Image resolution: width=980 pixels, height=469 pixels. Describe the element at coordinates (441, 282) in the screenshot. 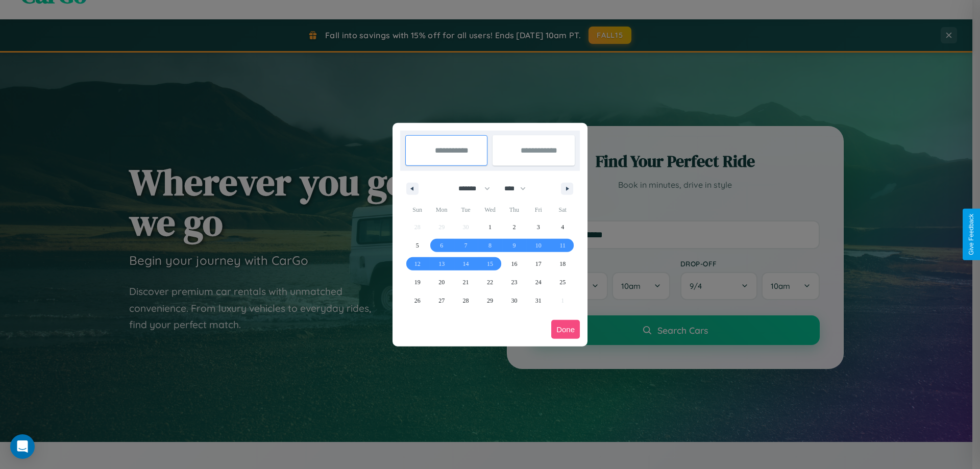

I see `button: 20` at that location.